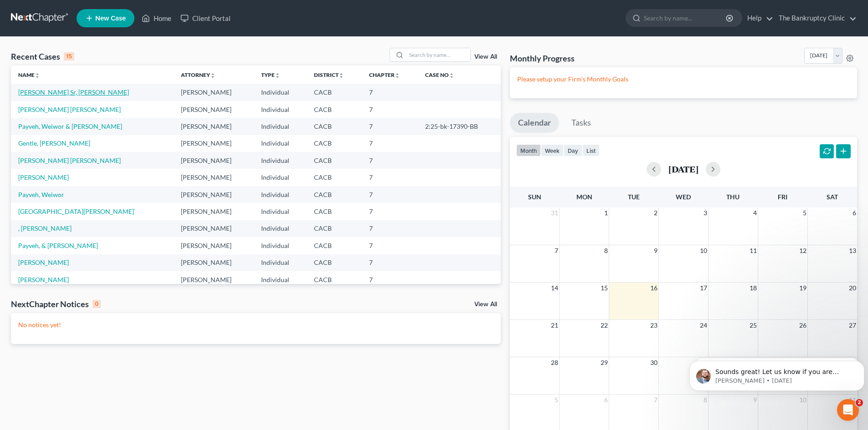 The width and height of the screenshot is (868, 430). Describe the element at coordinates (459, 126) in the screenshot. I see `td: 2:25-bk-17390-BB` at that location.